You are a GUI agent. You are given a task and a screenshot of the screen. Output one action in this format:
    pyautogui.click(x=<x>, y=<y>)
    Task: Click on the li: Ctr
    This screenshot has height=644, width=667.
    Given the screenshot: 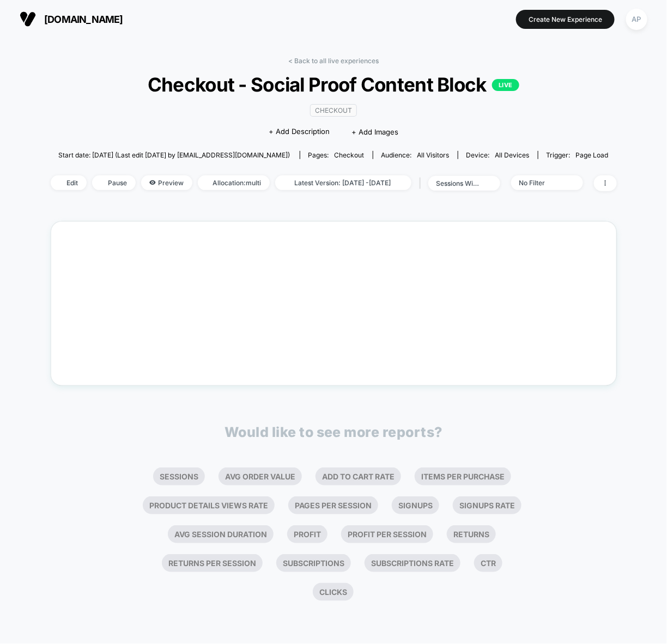 What is the action you would take?
    pyautogui.click(x=488, y=563)
    